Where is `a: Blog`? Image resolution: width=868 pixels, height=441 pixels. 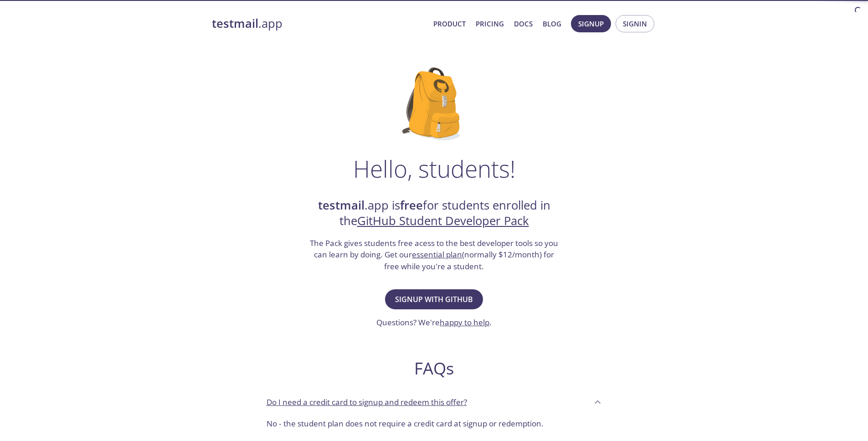 a: Blog is located at coordinates (552, 24).